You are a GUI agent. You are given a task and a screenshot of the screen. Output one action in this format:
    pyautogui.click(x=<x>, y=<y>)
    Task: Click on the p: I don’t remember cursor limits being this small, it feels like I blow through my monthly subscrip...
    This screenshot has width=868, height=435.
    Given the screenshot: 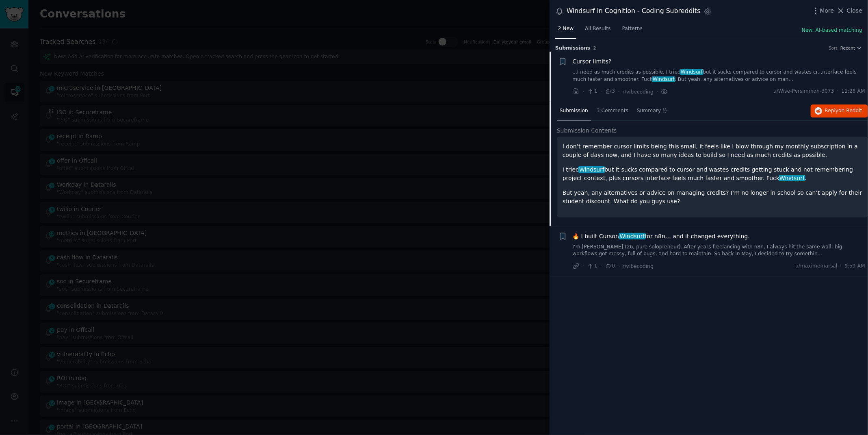 What is the action you would take?
    pyautogui.click(x=712, y=151)
    